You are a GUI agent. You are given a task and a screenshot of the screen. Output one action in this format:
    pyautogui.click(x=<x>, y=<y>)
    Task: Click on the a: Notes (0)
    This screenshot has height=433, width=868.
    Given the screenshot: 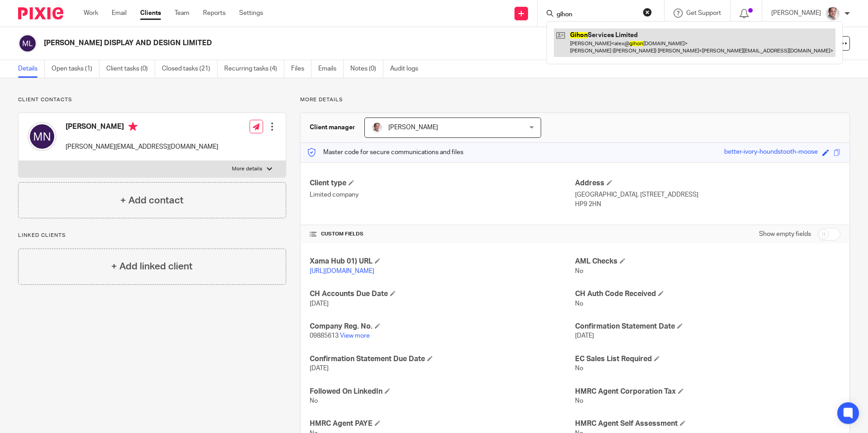 What is the action you would take?
    pyautogui.click(x=367, y=69)
    